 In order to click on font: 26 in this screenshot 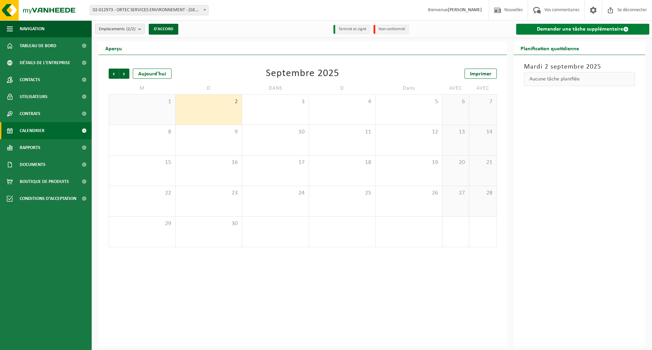, I will do `click(435, 193)`.